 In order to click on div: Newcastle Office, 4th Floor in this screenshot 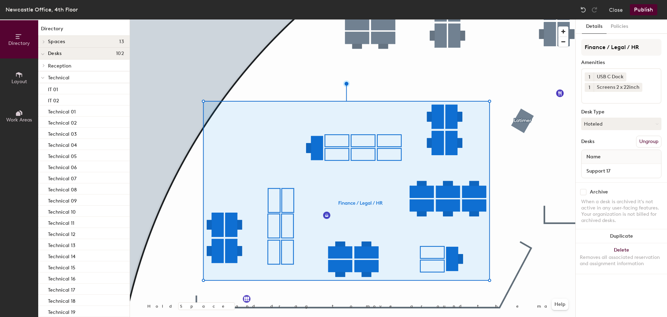, I will do `click(42, 9)`.